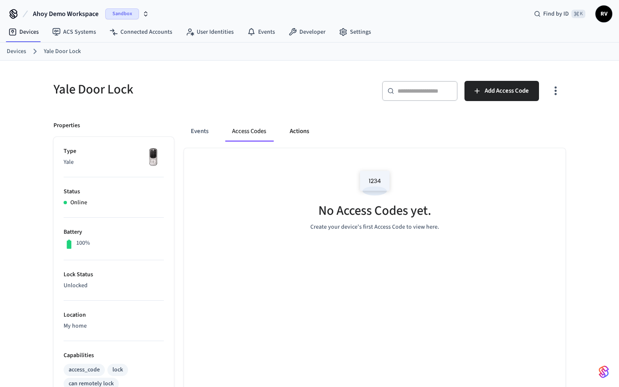 The width and height of the screenshot is (619, 387). Describe the element at coordinates (506, 91) in the screenshot. I see `span: Add Access Code` at that location.